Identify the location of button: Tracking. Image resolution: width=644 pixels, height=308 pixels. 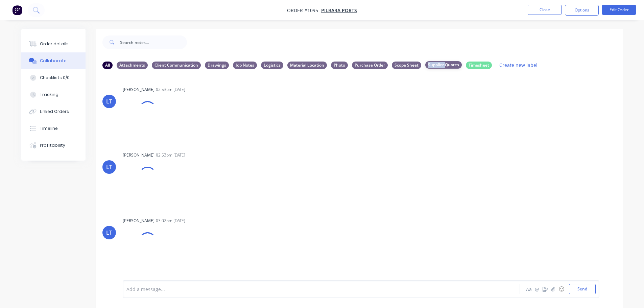
(54, 95).